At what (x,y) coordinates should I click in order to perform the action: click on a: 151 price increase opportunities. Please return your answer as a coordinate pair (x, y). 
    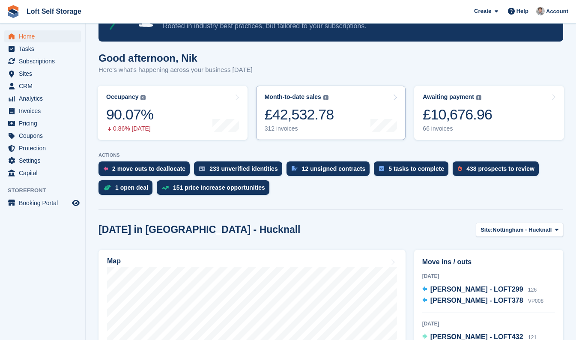
    Looking at the image, I should click on (215, 190).